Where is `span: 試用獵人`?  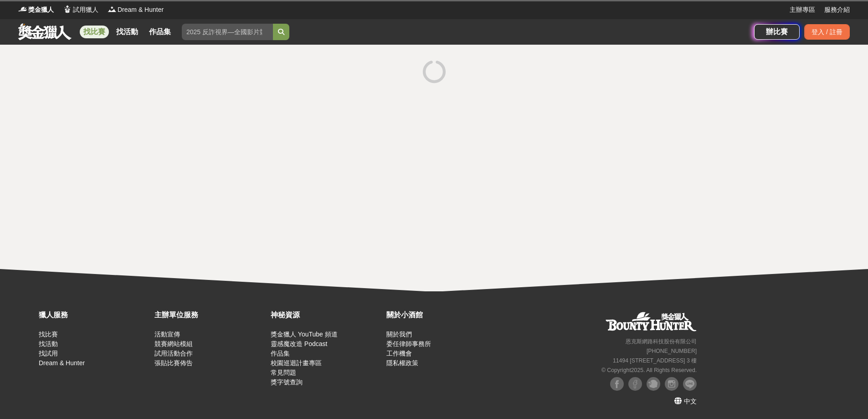 span: 試用獵人 is located at coordinates (86, 10).